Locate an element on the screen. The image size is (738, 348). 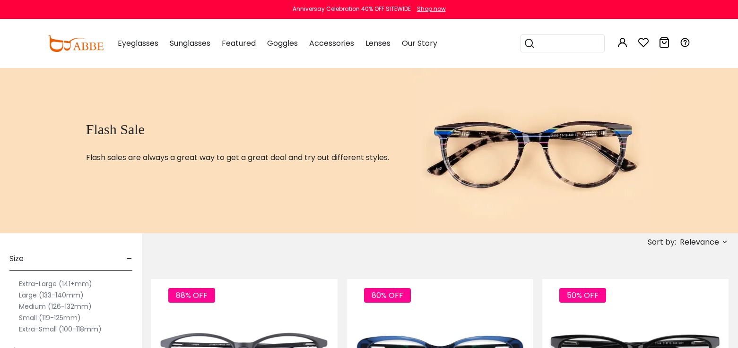
span: Goggles is located at coordinates (282, 43).